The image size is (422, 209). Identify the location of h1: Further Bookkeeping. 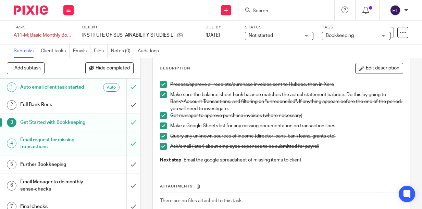
(53, 165).